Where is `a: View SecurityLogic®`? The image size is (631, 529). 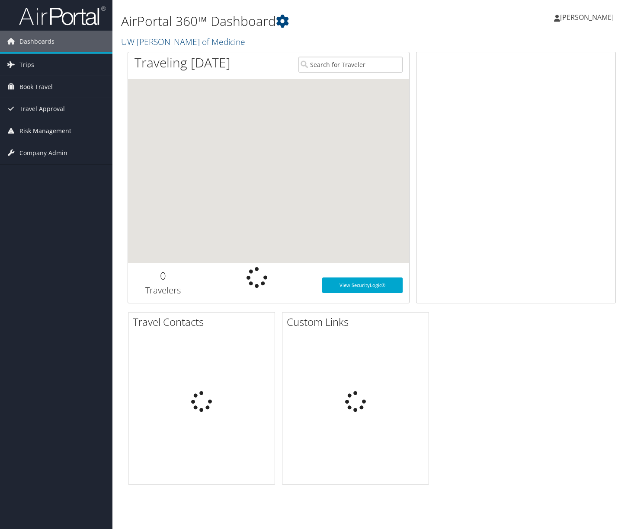
a: View SecurityLogic® is located at coordinates (362, 285).